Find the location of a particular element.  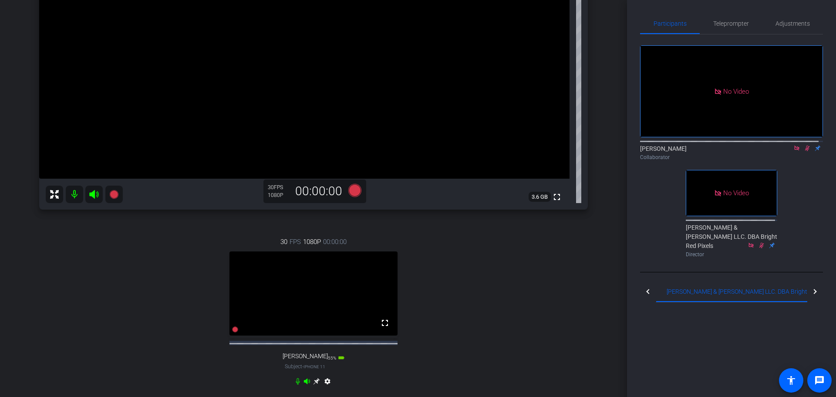

span: 30 is located at coordinates (284, 242).